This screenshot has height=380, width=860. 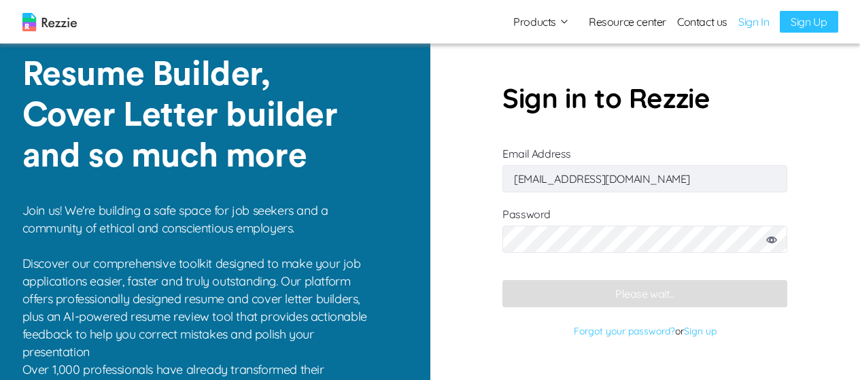 I want to click on label: Email Address, so click(x=644, y=166).